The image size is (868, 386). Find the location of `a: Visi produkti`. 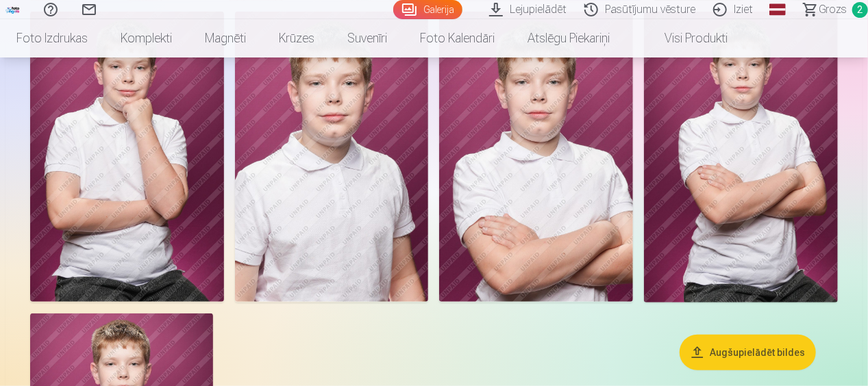

a: Visi produkti is located at coordinates (685, 38).